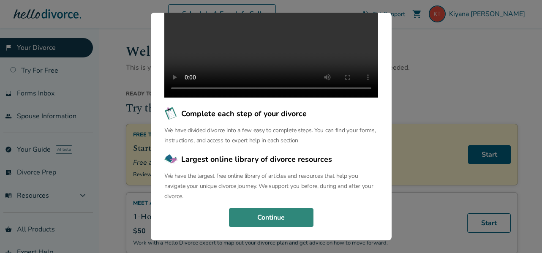 This screenshot has height=253, width=542. Describe the element at coordinates (271, 217) in the screenshot. I see `button: Continue` at that location.